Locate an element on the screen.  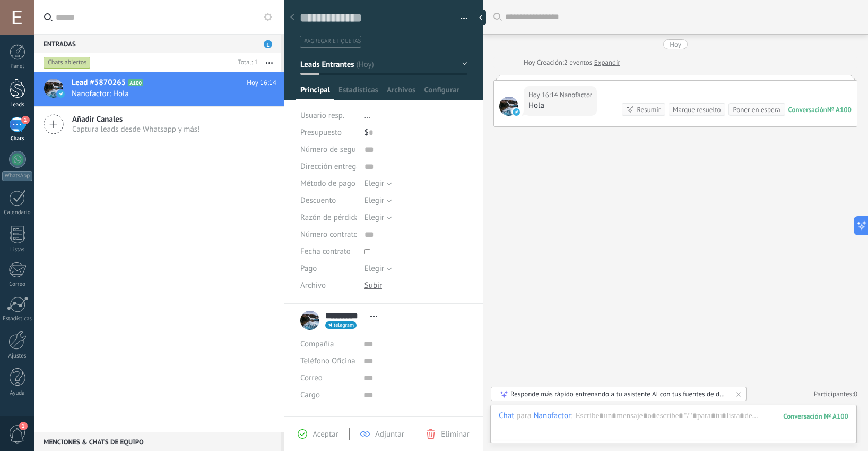
span: Dirección entrega is located at coordinates (330, 166).